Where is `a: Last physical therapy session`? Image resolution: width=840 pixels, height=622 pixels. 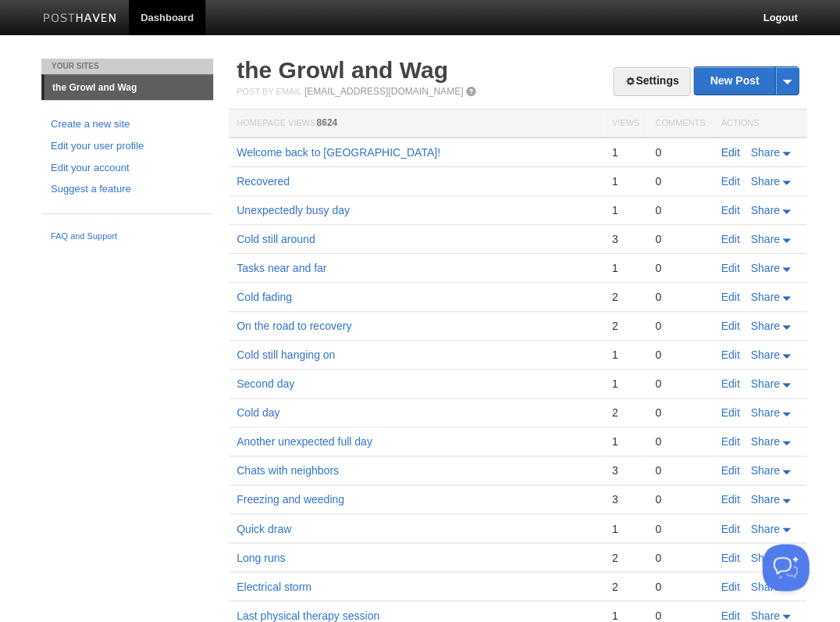 a: Last physical therapy session is located at coordinates (307, 615).